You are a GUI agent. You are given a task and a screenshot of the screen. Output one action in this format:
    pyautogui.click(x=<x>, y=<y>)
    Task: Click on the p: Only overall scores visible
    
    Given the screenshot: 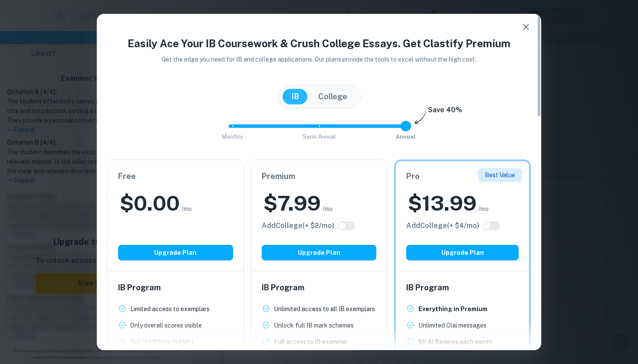 What is the action you would take?
    pyautogui.click(x=166, y=325)
    